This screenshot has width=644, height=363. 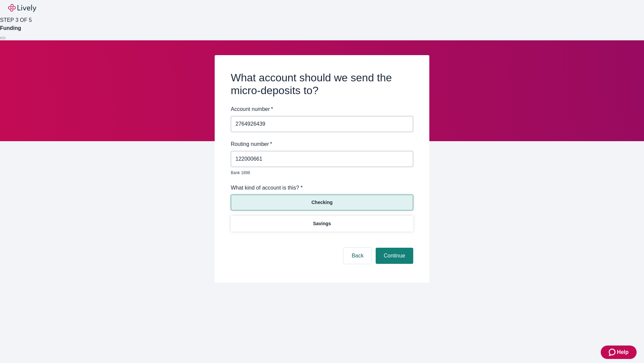 What do you see at coordinates (322, 202) in the screenshot?
I see `button: Checking` at bounding box center [322, 202].